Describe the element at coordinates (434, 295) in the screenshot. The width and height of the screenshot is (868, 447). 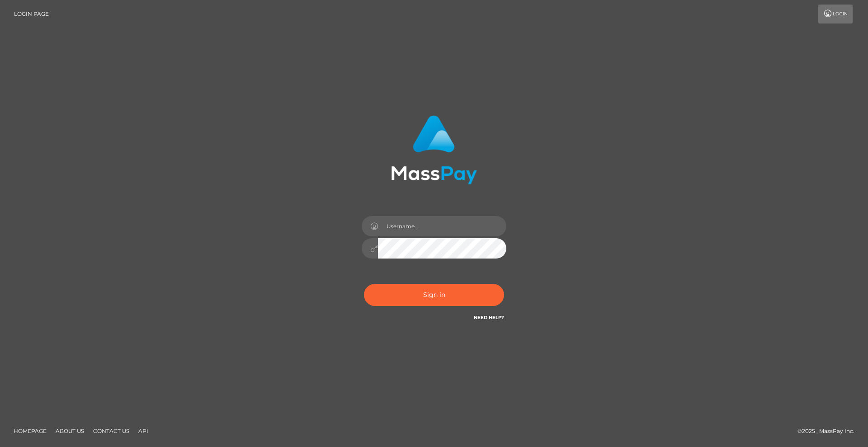
I see `button: Sign in` at that location.